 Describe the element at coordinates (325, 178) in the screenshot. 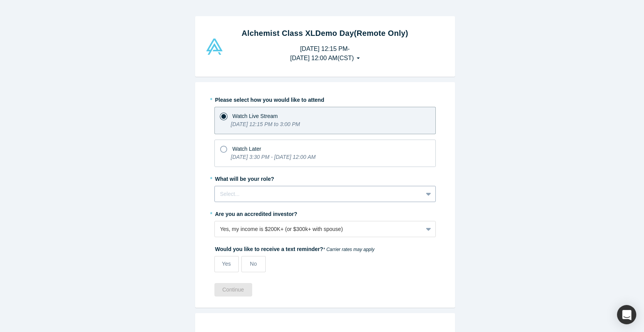

I see `label: What will be your role?` at that location.